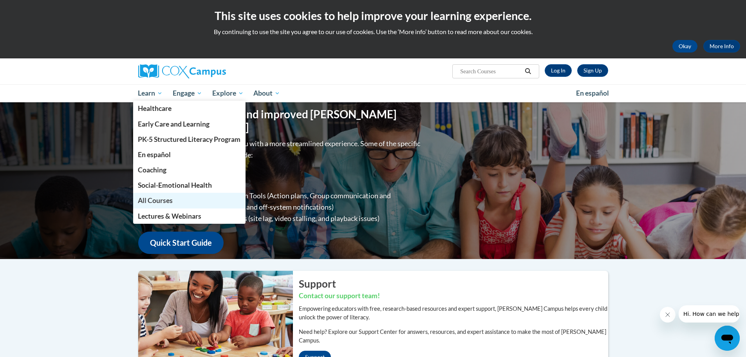  Describe the element at coordinates (593, 71) in the screenshot. I see `a: Register` at that location.